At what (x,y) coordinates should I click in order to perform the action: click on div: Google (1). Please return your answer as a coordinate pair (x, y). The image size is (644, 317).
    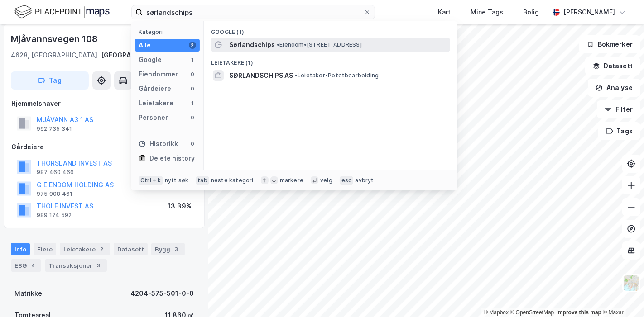
    Looking at the image, I should click on (330, 29).